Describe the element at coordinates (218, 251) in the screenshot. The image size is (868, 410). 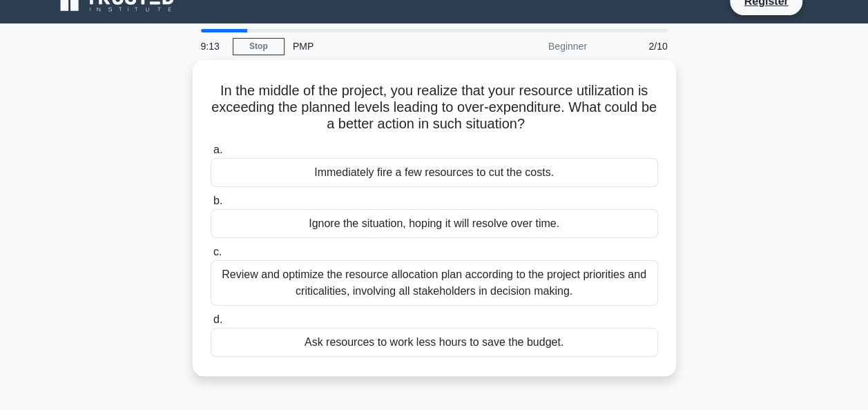
I see `span: c.` at that location.